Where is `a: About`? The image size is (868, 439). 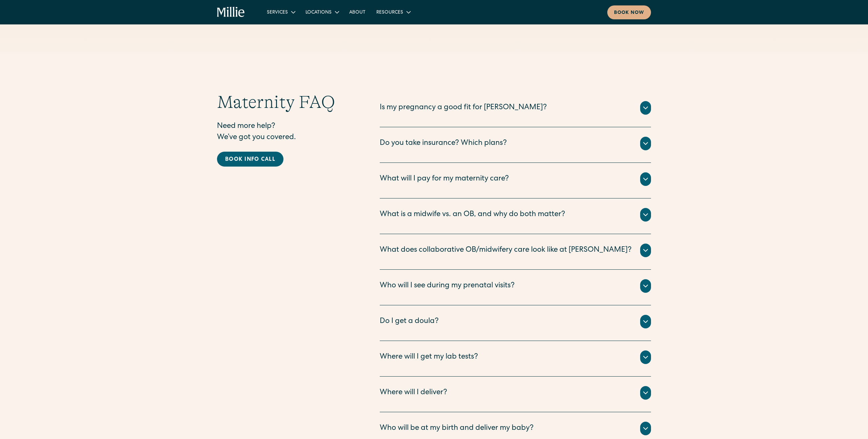 a: About is located at coordinates (358, 12).